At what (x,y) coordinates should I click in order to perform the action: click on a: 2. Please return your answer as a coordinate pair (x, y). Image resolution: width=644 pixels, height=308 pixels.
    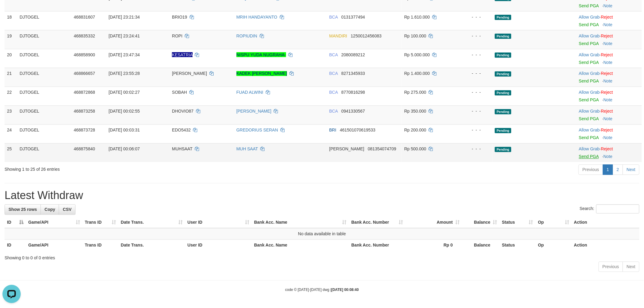
    Looking at the image, I should click on (618, 170).